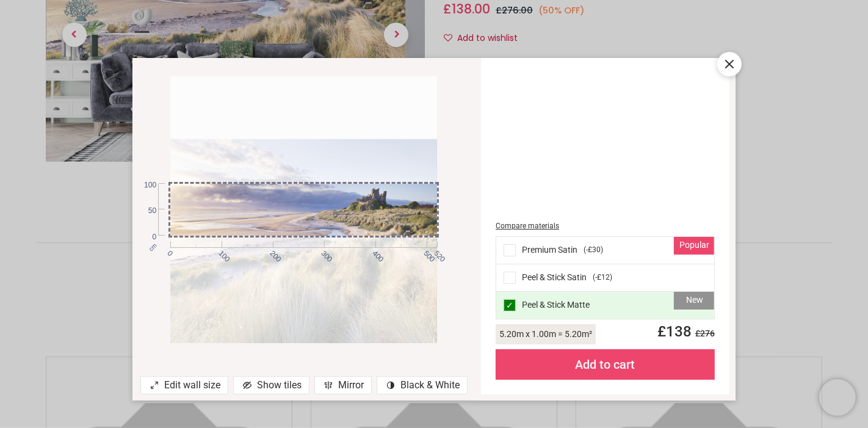 The height and width of the screenshot is (428, 868). What do you see at coordinates (435, 252) in the screenshot?
I see `span: 520` at bounding box center [435, 252].